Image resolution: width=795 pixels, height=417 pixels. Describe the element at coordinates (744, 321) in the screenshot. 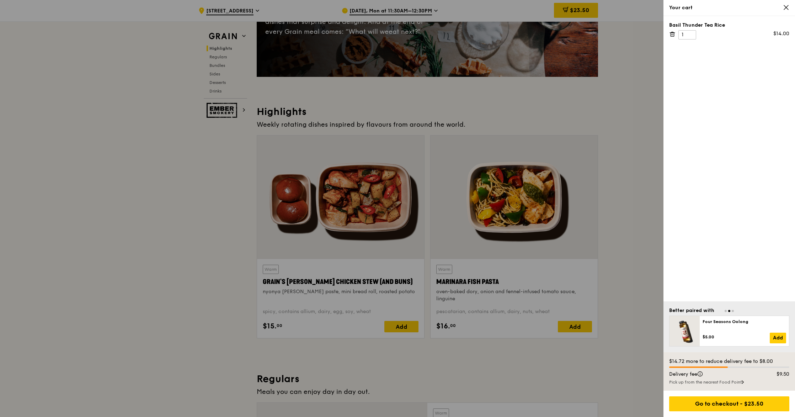

I see `div: Four Seasons Oolong` at that location.